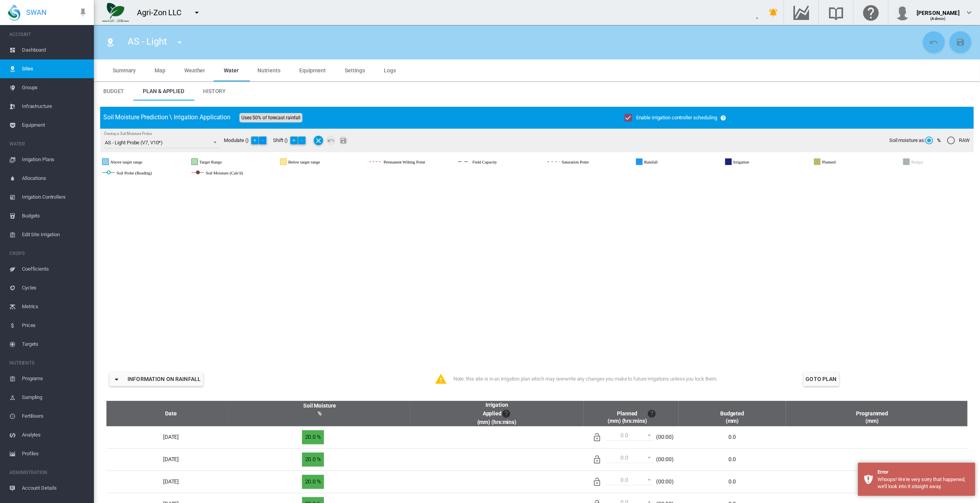 This screenshot has height=503, width=980. I want to click on span: Enable irrigation controller scheduling, so click(676, 118).